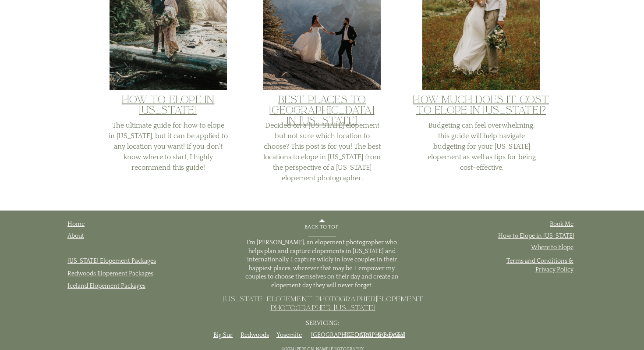  What do you see at coordinates (106, 286) in the screenshot?
I see `a: Iceland Elopement Packages` at bounding box center [106, 286].